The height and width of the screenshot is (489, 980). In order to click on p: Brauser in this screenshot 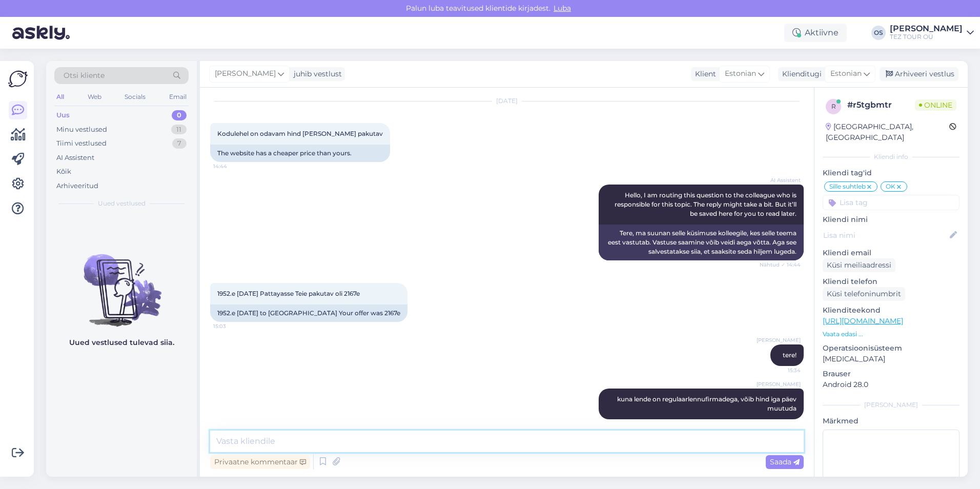, I will do `click(891, 374)`.